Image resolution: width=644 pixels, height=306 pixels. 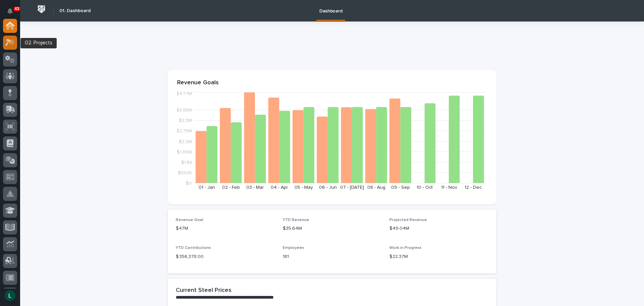 I want to click on tspan: $3.85M, so click(x=184, y=110).